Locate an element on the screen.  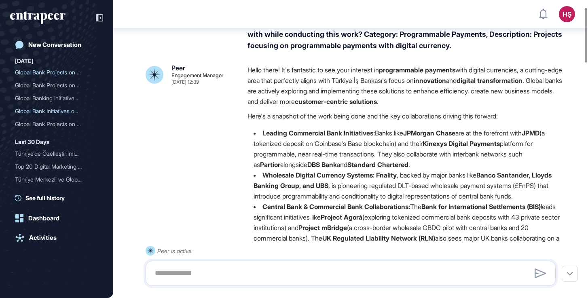
strong: Leading Commercial Bank Initiatives: is located at coordinates (318, 133).